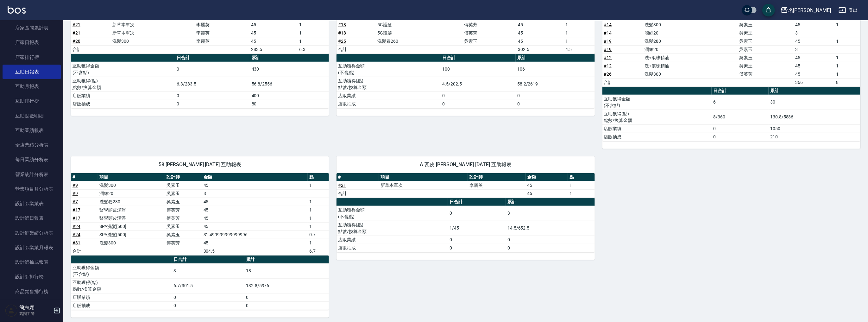  What do you see at coordinates (342, 185) in the screenshot?
I see `a: #21` at bounding box center [342, 185].